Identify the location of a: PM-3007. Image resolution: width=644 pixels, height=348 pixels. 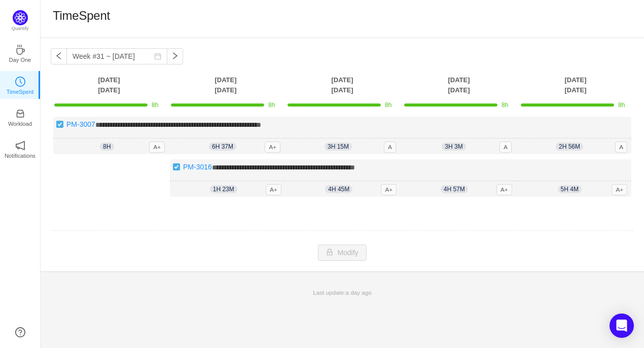
(81, 125).